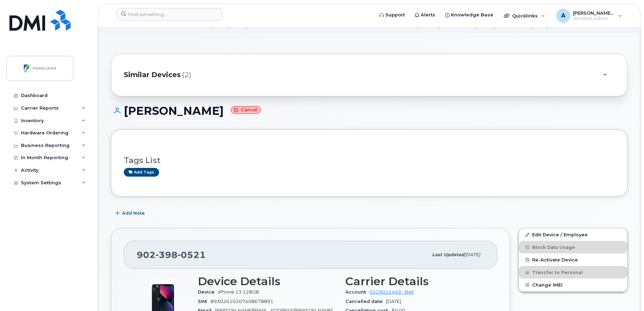 Image resolution: width=644 pixels, height=311 pixels. Describe the element at coordinates (141, 172) in the screenshot. I see `a: Add tags` at that location.